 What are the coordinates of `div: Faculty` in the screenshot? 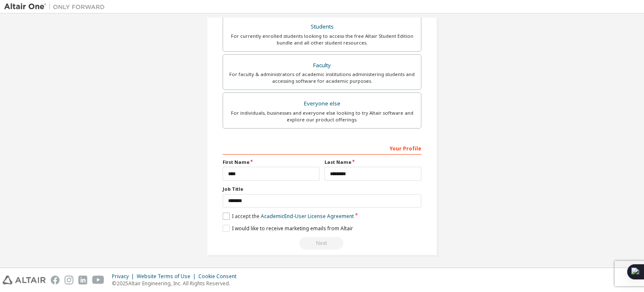 It's located at (322, 65).